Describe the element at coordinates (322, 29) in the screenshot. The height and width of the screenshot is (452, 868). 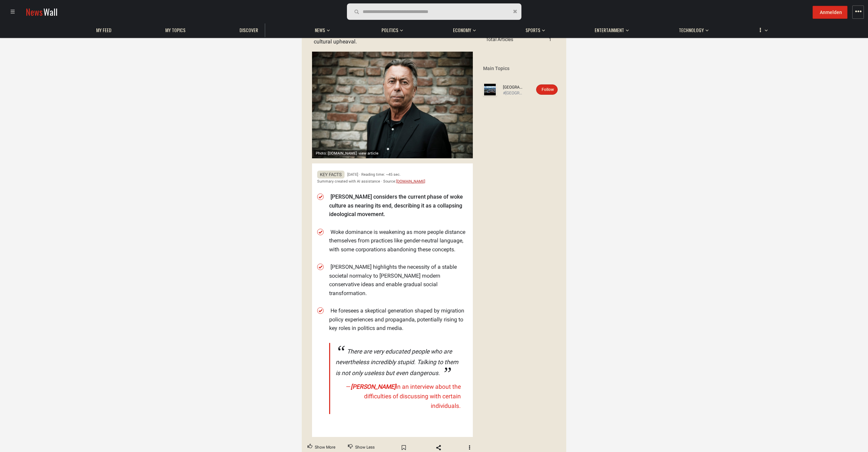
I see `button: News` at that location.